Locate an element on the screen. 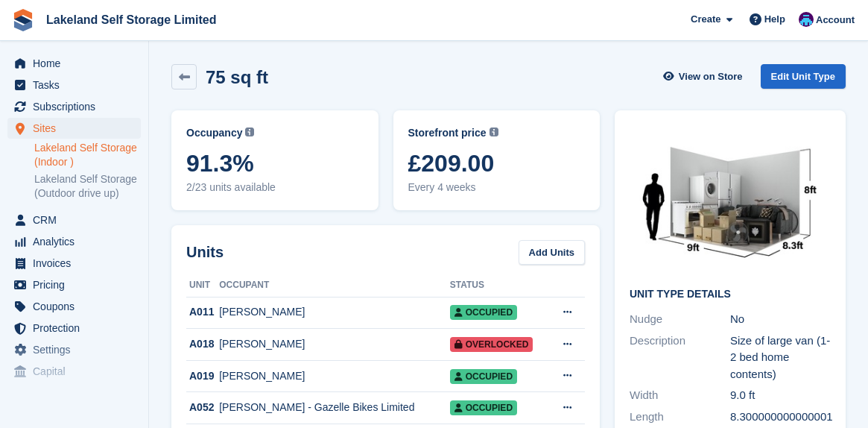 Image resolution: width=868 pixels, height=428 pixels. th: Status is located at coordinates (500, 286).